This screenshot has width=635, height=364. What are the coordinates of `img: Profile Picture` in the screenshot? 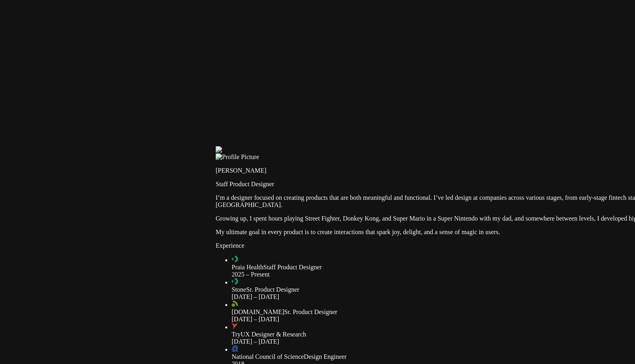 It's located at (237, 157).